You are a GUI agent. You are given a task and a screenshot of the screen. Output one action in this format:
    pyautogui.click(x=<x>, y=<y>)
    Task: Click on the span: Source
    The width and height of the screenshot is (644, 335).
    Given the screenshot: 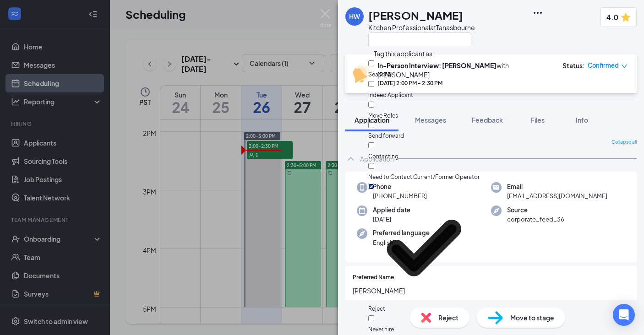 What is the action you would take?
    pyautogui.click(x=535, y=210)
    